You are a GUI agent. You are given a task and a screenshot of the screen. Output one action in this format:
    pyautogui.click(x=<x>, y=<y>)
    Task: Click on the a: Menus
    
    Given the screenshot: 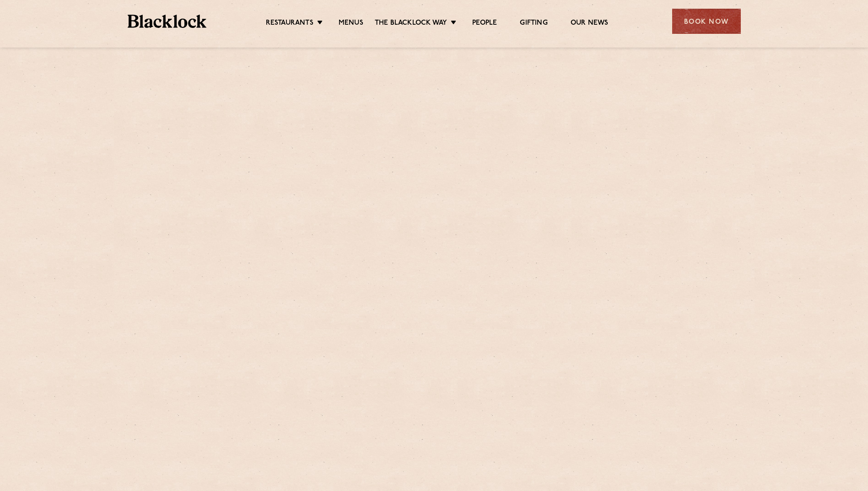 What is the action you would take?
    pyautogui.click(x=351, y=24)
    